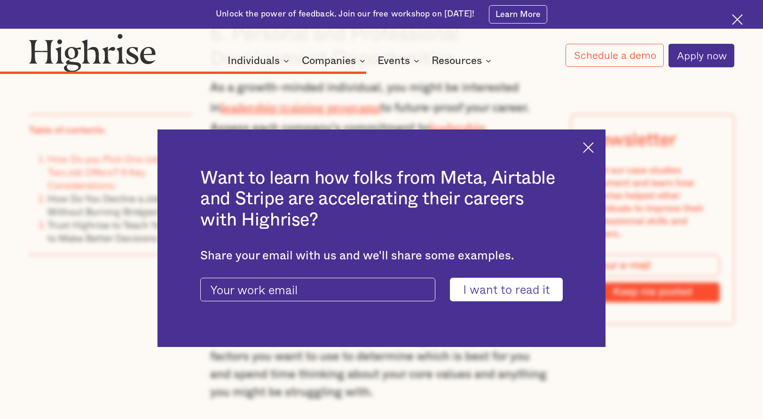 This screenshot has height=419, width=763. What do you see at coordinates (381, 199) in the screenshot?
I see `h2: Want to learn how folks from Meta, Airtable and Stripe are accelerating their careers with Highrise?` at bounding box center [381, 199].